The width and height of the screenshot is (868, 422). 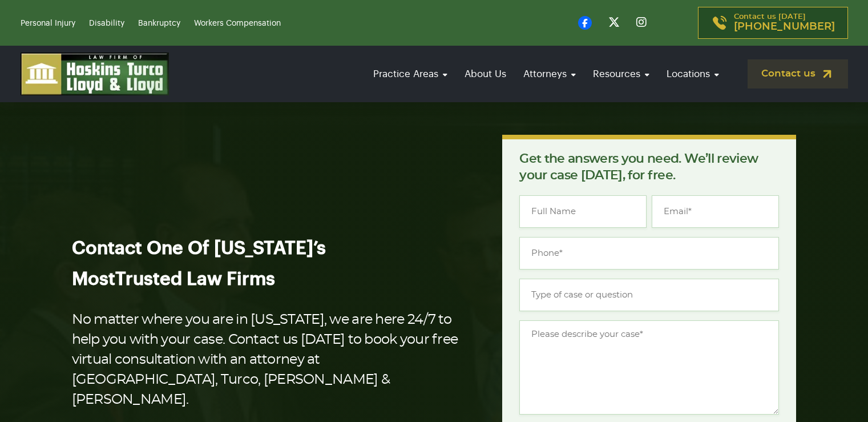 What do you see at coordinates (550, 74) in the screenshot?
I see `a: Attorneys` at bounding box center [550, 74].